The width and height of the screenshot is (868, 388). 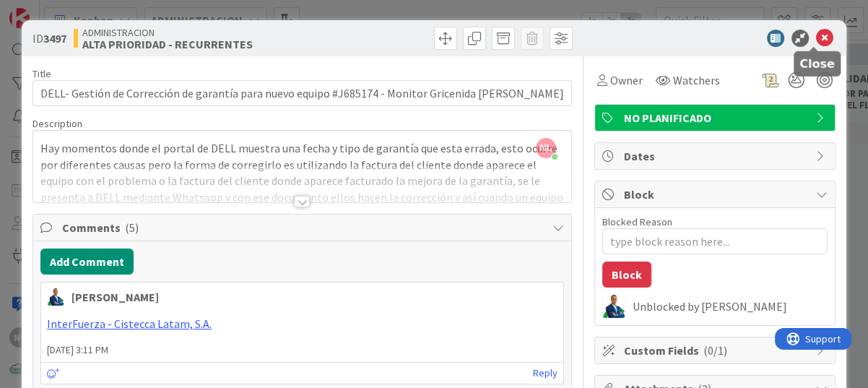 What do you see at coordinates (131, 228) in the screenshot?
I see `span: ( 5 )` at bounding box center [131, 228].